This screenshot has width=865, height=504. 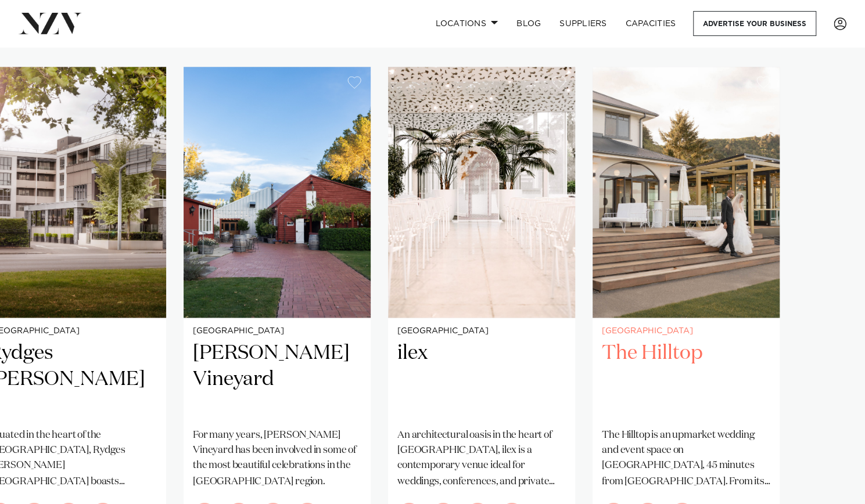 I want to click on img: nzv-logo.png, so click(x=50, y=23).